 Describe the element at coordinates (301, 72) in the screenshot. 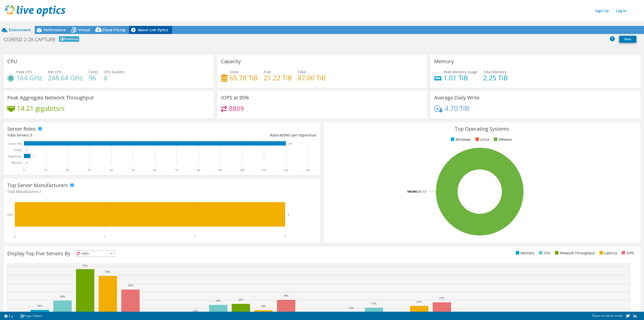

I see `span: Total` at that location.